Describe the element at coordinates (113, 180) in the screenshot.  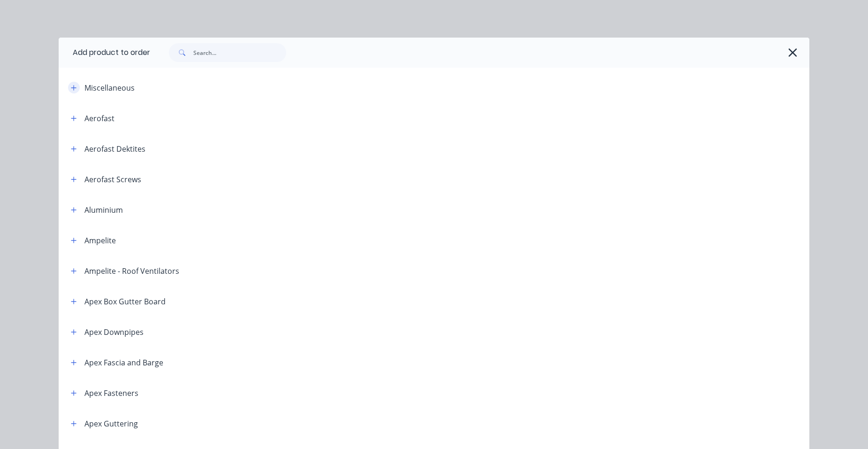
I see `div: Aerofast Screws` at that location.